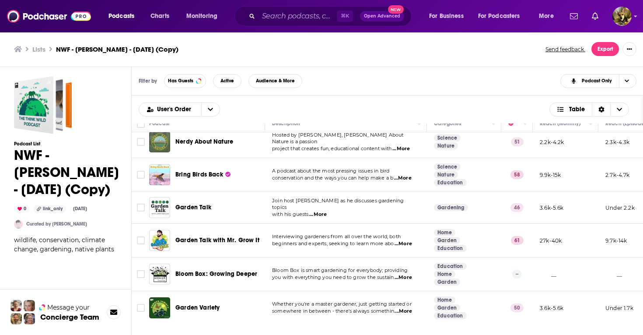  Describe the element at coordinates (382, 16) in the screenshot. I see `button: Open AdvancedNew` at that location.